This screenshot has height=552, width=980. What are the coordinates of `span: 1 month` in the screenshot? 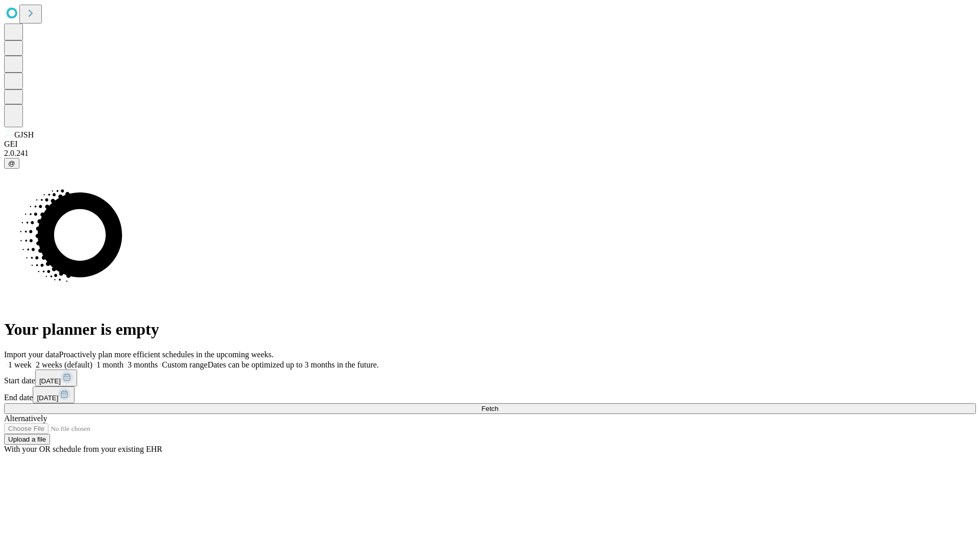 It's located at (110, 364).